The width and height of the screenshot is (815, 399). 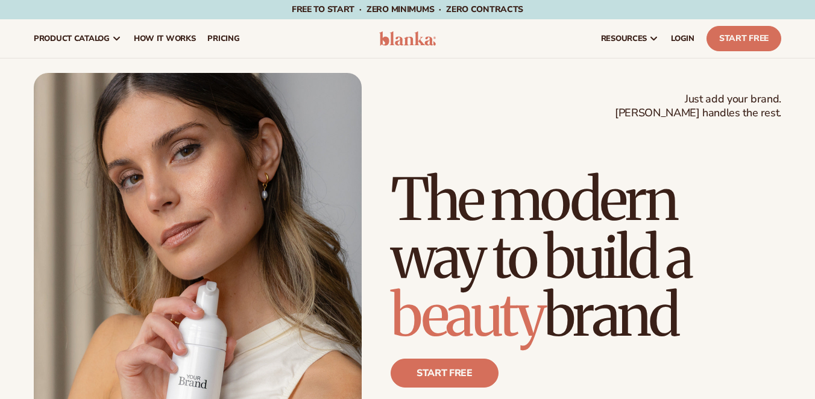 I want to click on a: Start Free, so click(x=744, y=39).